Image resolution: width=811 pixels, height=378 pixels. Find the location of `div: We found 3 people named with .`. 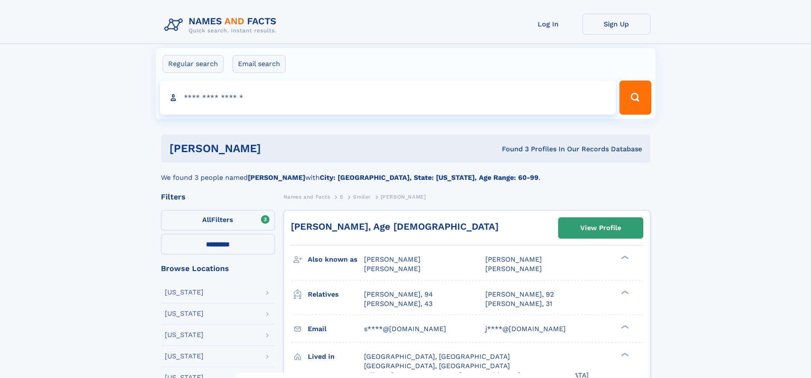

div: We found 3 people named with . is located at coordinates (406, 172).